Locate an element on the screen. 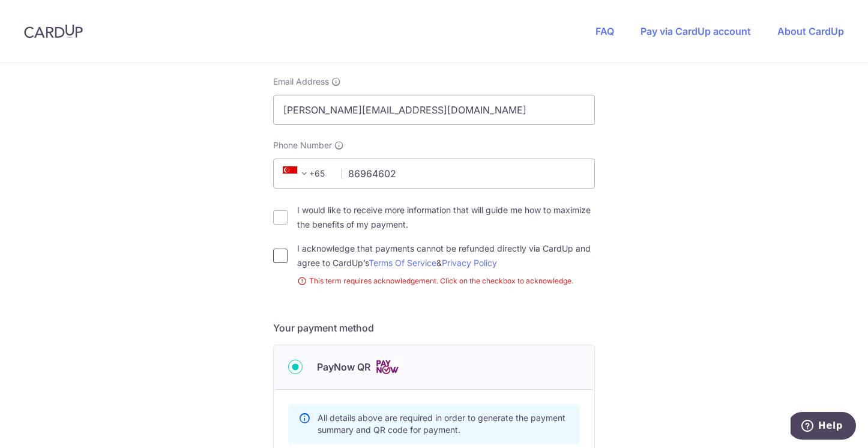  label: I acknowledge that payments cannot be refunded directly via CardUp and agree to CardUp’s & is located at coordinates (446, 256).